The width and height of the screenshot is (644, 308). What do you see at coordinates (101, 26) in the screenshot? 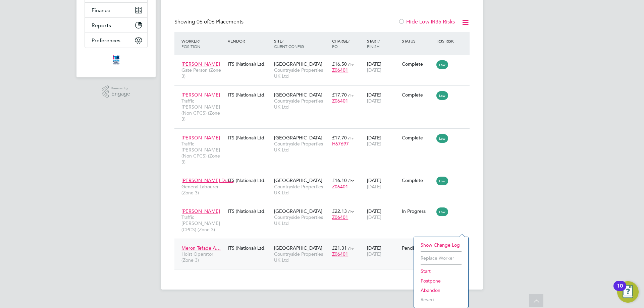
I see `span: Reports` at bounding box center [101, 26].